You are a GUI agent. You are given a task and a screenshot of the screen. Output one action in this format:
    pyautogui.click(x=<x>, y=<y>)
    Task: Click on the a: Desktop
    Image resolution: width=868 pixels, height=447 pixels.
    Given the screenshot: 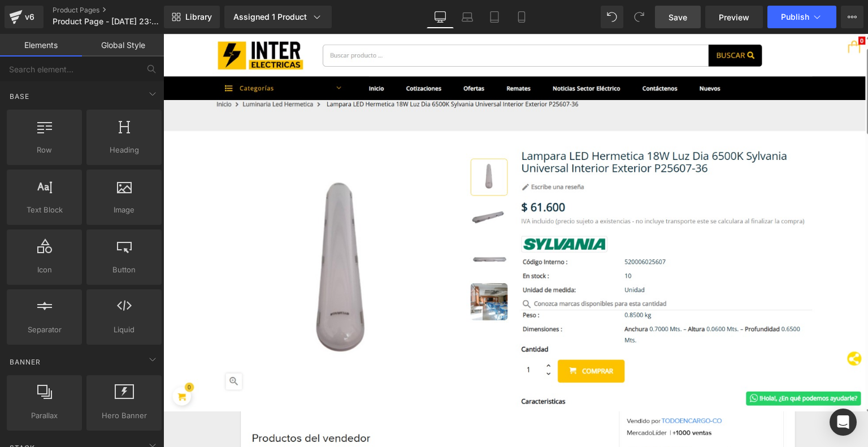 What is the action you would take?
    pyautogui.click(x=440, y=17)
    